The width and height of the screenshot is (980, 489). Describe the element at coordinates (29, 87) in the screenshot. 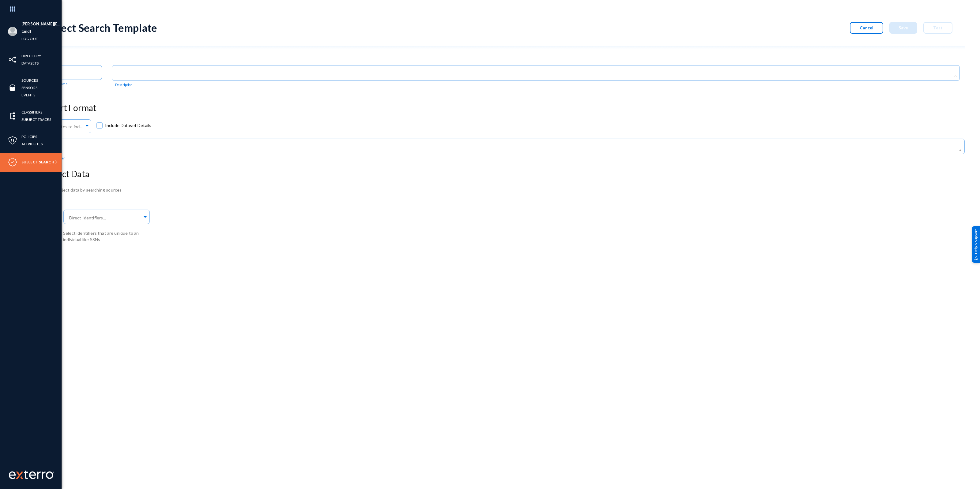

I see `a: Sensors` at that location.